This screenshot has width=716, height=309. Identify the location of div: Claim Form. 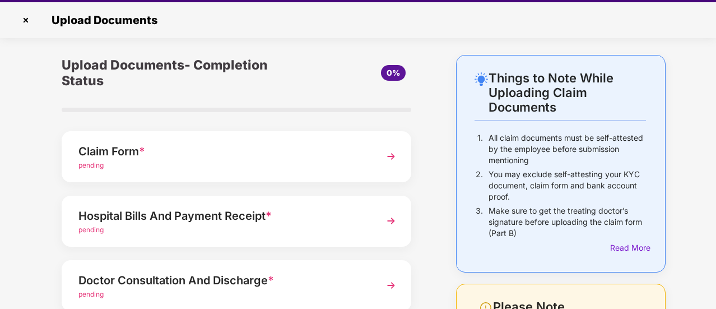
(223, 151).